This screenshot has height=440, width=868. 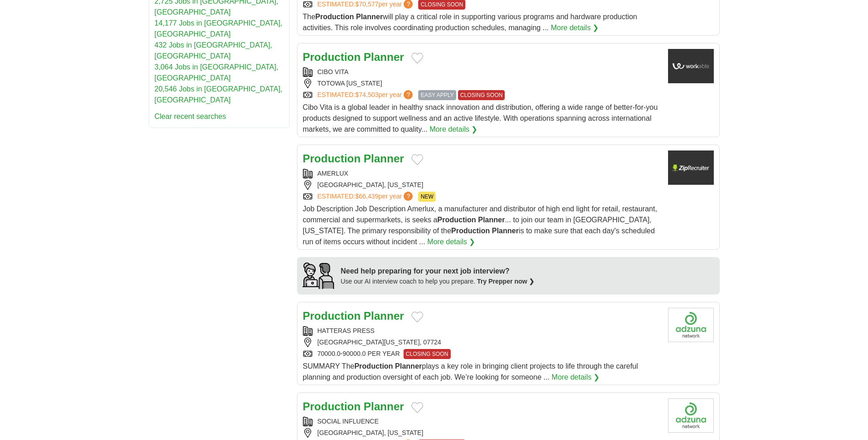 I want to click on a: ESTIMATED:$74,503per year?, so click(x=366, y=95).